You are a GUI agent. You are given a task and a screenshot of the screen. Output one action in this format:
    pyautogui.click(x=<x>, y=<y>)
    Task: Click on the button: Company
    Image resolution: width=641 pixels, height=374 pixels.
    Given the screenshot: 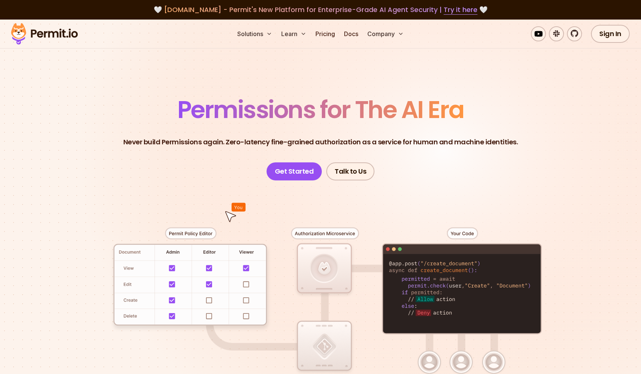 What is the action you would take?
    pyautogui.click(x=385, y=34)
    